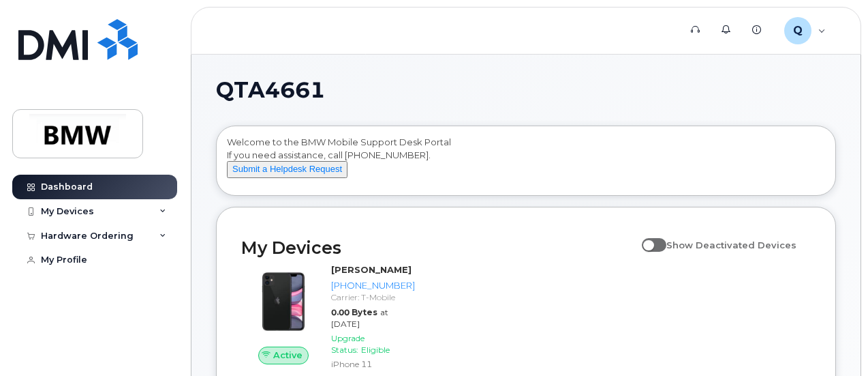 The height and width of the screenshot is (376, 868). I want to click on h2: My Devices, so click(438, 248).